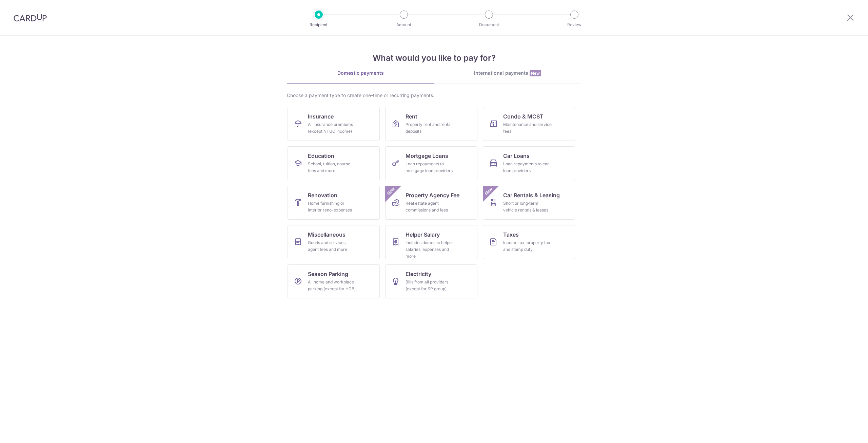  Describe the element at coordinates (430, 285) in the screenshot. I see `div: Bills from all providers (except for SP group)` at that location.